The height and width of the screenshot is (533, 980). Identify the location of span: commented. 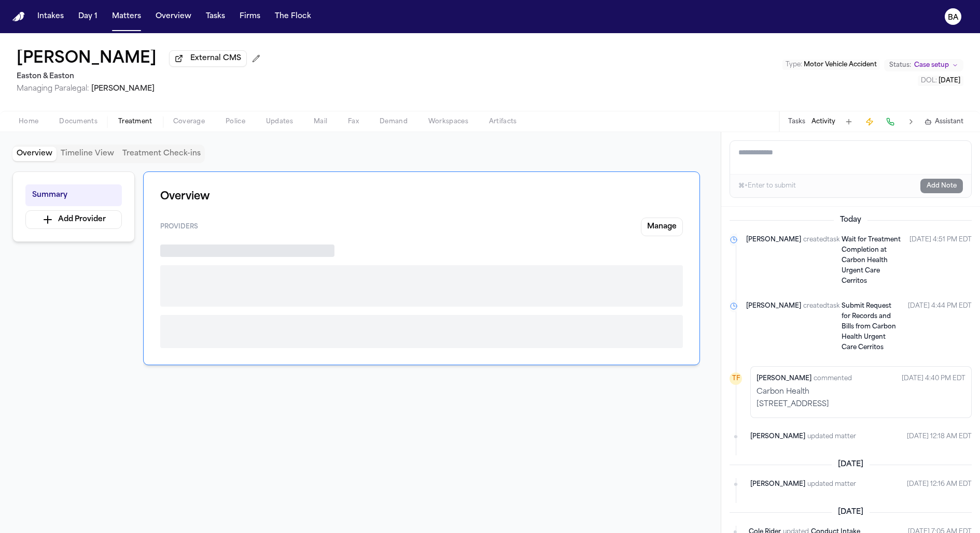
(833, 379).